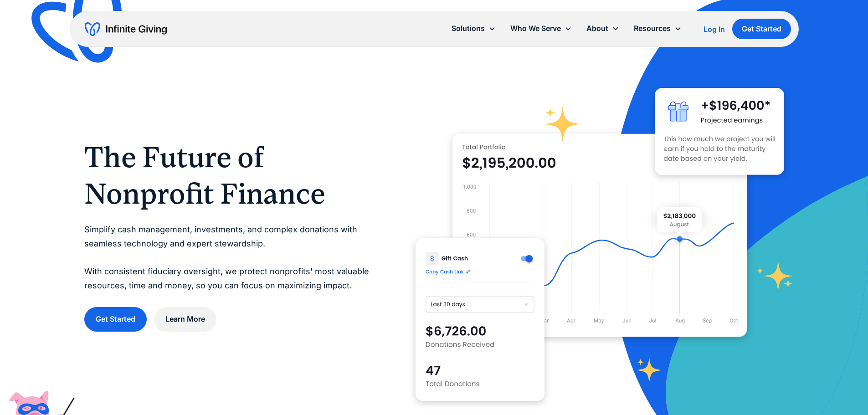 The height and width of the screenshot is (415, 868). I want to click on p: Simplify cash management, investments, and complex donations with seamless technology and expert ..., so click(232, 257).